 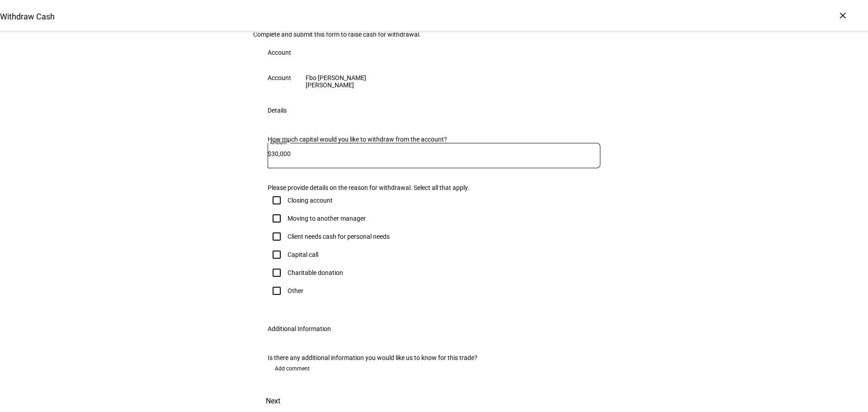 What do you see at coordinates (292, 368) in the screenshot?
I see `span: Add comment` at bounding box center [292, 368].